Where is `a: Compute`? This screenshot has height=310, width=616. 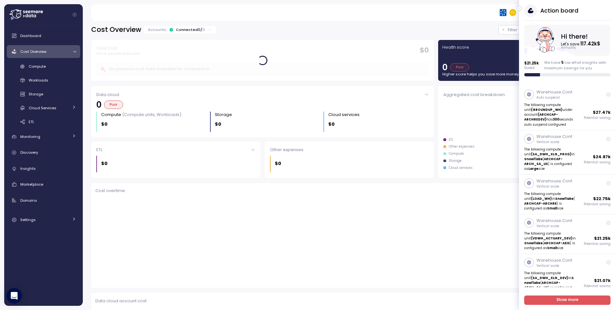 a: Compute is located at coordinates (43, 66).